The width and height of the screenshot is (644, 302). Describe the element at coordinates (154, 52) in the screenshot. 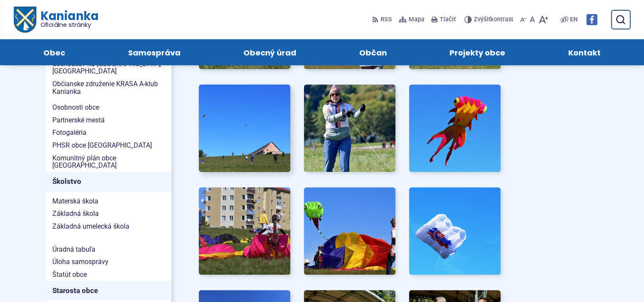

I see `a: Samospráva` at that location.